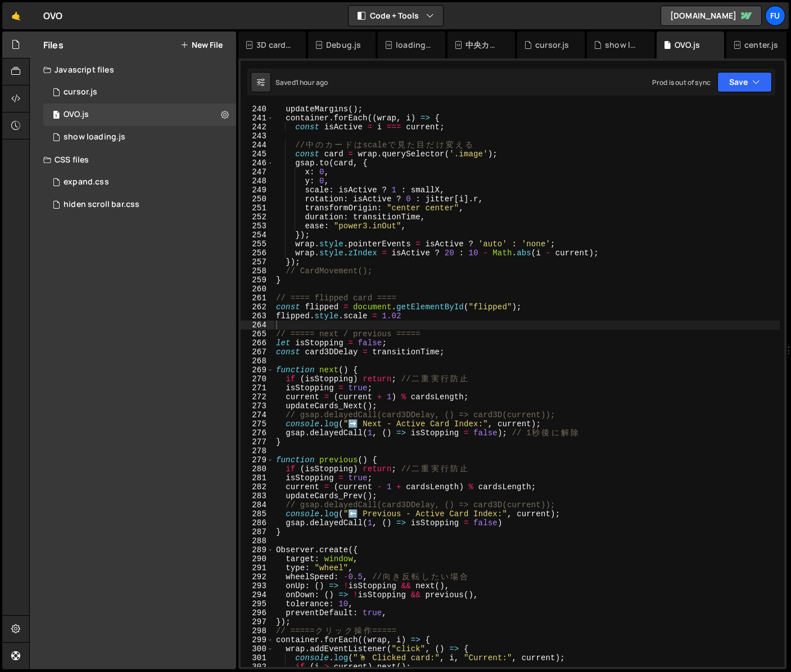 The width and height of the screenshot is (791, 672). What do you see at coordinates (257, 469) in the screenshot?
I see `div: 280` at bounding box center [257, 469].